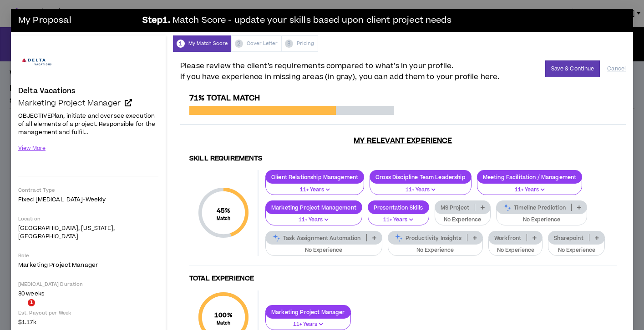  Describe the element at coordinates (403, 158) in the screenshot. I see `h4: Skill Requirements` at that location.